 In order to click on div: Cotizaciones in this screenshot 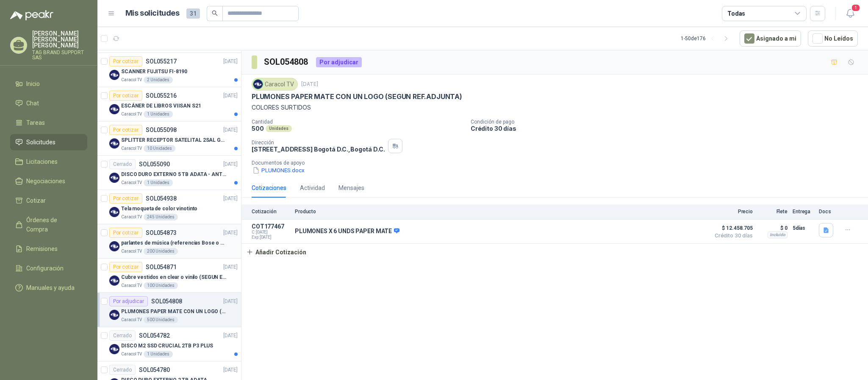, I will do `click(269, 188)`.